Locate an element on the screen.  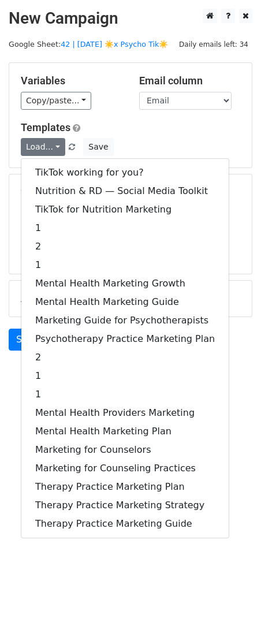
a: Mental Health Providers Marketing is located at coordinates (125, 413).